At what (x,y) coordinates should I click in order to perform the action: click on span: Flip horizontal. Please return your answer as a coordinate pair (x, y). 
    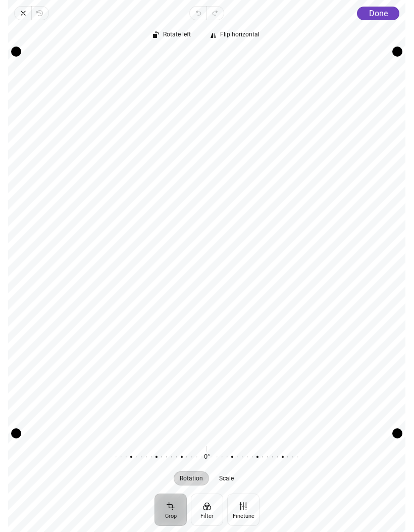
    Looking at the image, I should click on (240, 34).